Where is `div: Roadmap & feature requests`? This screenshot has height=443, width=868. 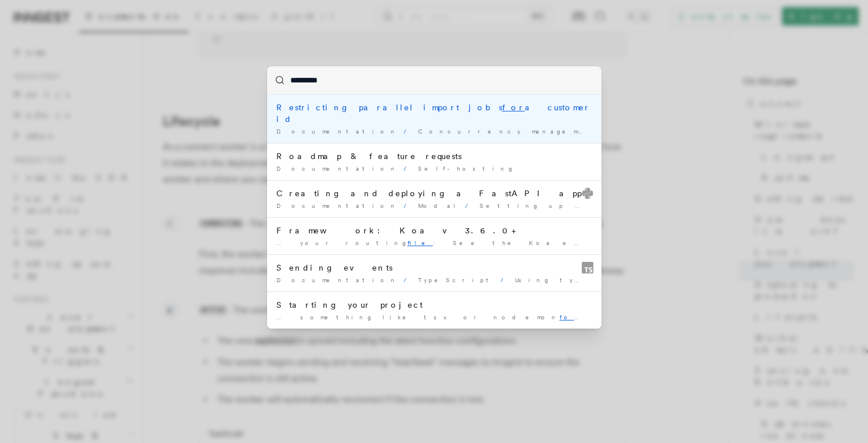
div: Roadmap & feature requests is located at coordinates (434, 156).